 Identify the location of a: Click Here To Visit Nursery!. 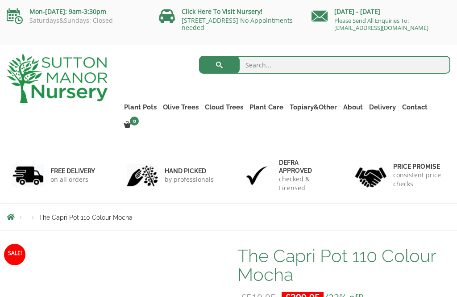
(222, 11).